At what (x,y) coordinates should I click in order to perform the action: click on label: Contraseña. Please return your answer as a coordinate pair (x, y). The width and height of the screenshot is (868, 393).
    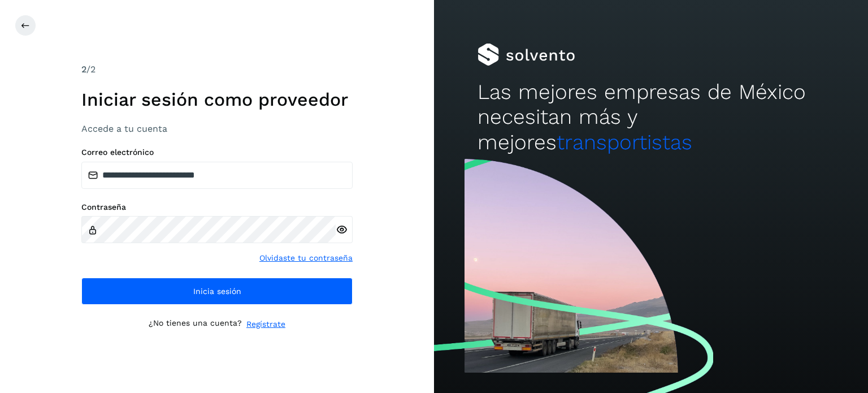
    Looking at the image, I should click on (217, 207).